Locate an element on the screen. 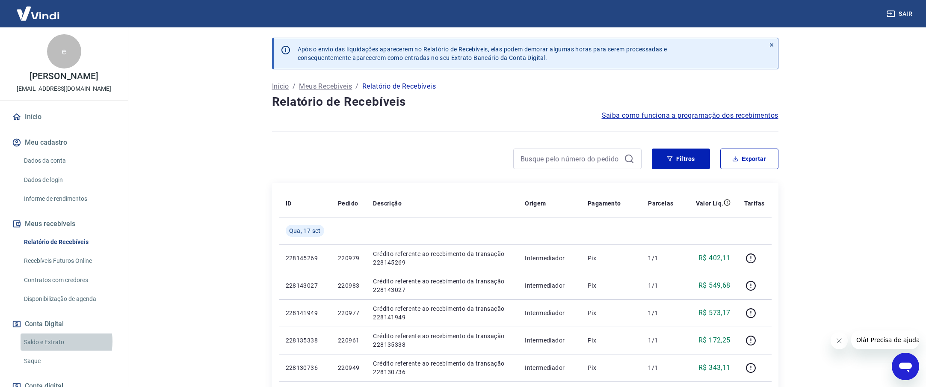  p: 228145269 is located at coordinates (305, 258).